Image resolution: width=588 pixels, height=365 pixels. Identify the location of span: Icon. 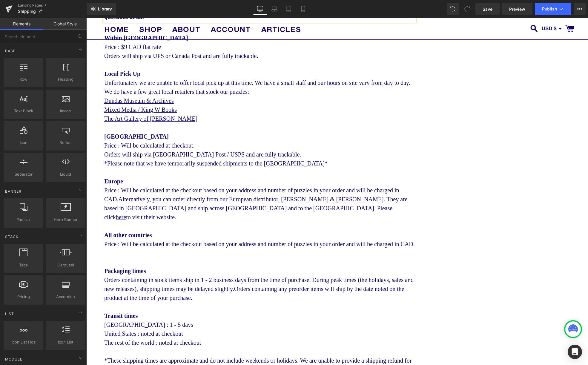
(23, 142).